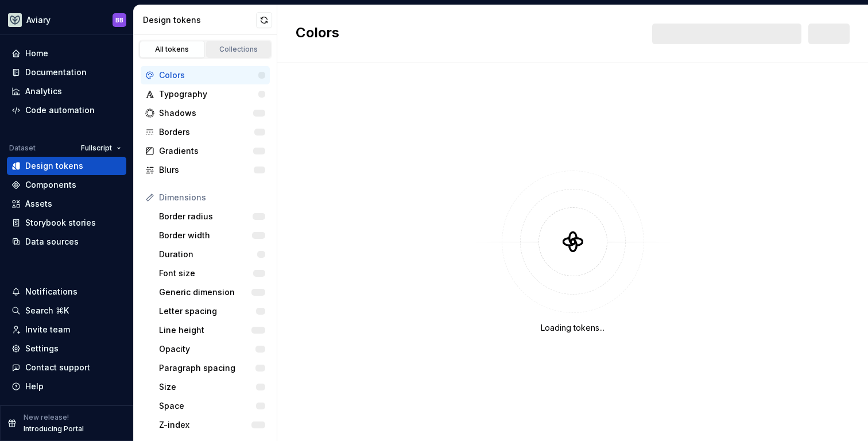  What do you see at coordinates (205, 132) in the screenshot?
I see `a: Borders` at bounding box center [205, 132].